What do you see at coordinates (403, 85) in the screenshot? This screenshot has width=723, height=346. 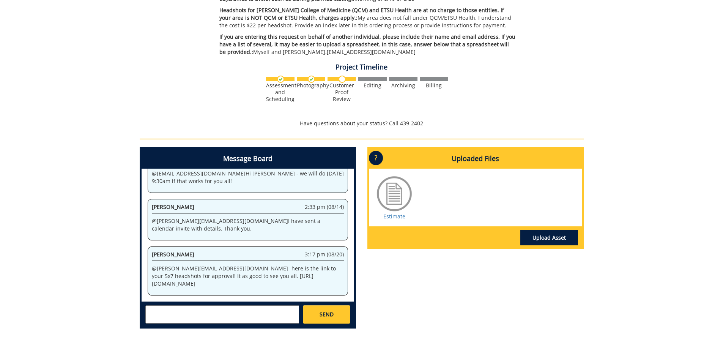 I see `div: Archiving` at bounding box center [403, 85].